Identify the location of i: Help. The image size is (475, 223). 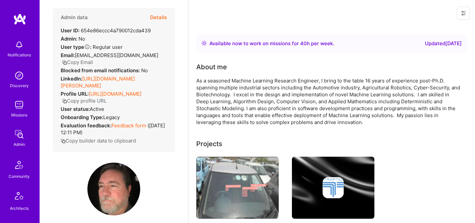
(87, 47).